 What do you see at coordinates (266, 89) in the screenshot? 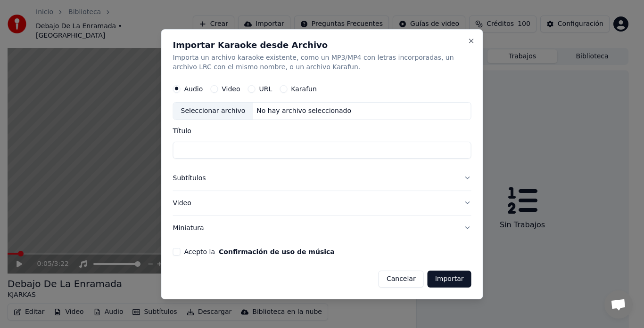
I see `label: URL` at bounding box center [266, 89].